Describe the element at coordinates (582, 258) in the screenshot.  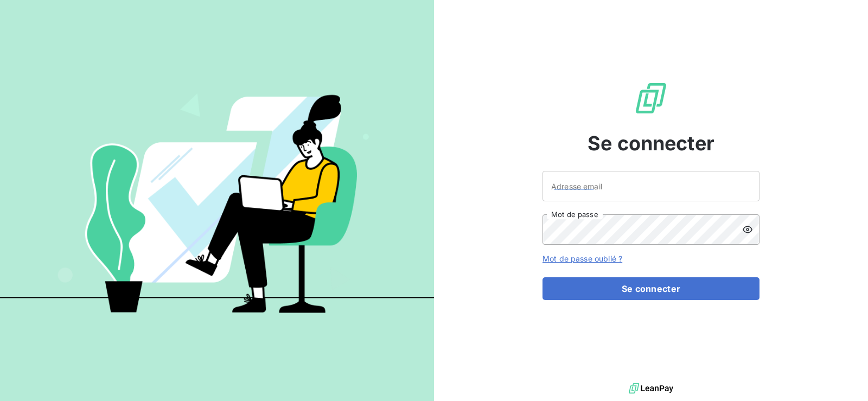
I see `a: Mot de passe oublié ?` at that location.